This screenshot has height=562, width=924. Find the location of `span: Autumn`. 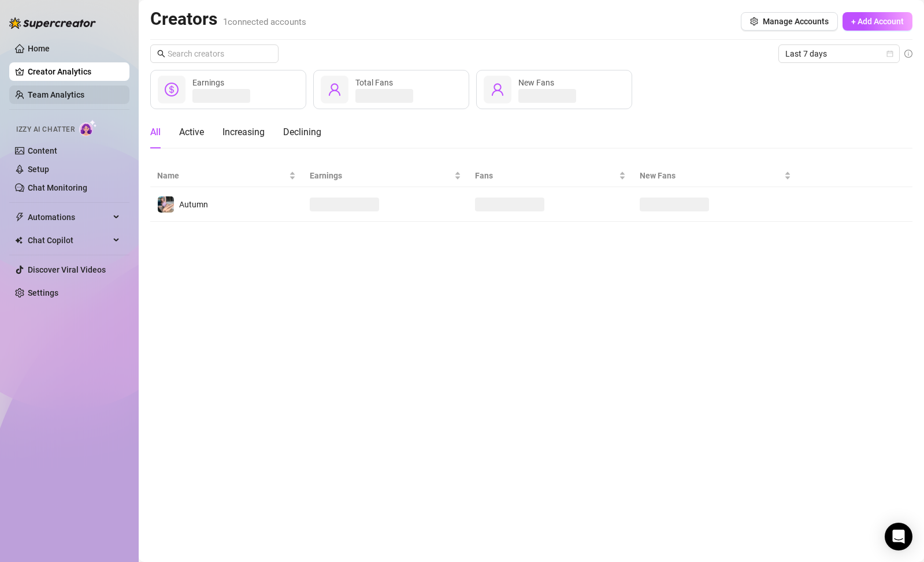

span: Autumn is located at coordinates (194, 205).